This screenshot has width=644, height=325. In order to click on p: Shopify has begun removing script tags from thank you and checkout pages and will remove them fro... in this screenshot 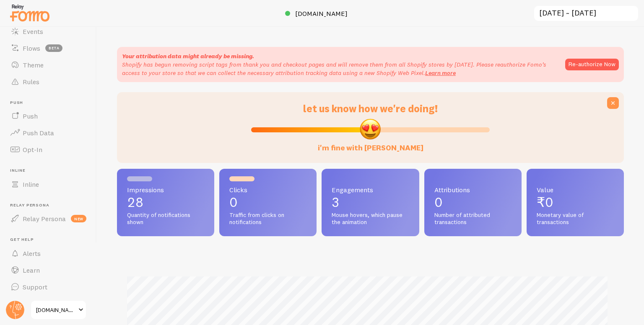, I will do `click(339, 69)`.